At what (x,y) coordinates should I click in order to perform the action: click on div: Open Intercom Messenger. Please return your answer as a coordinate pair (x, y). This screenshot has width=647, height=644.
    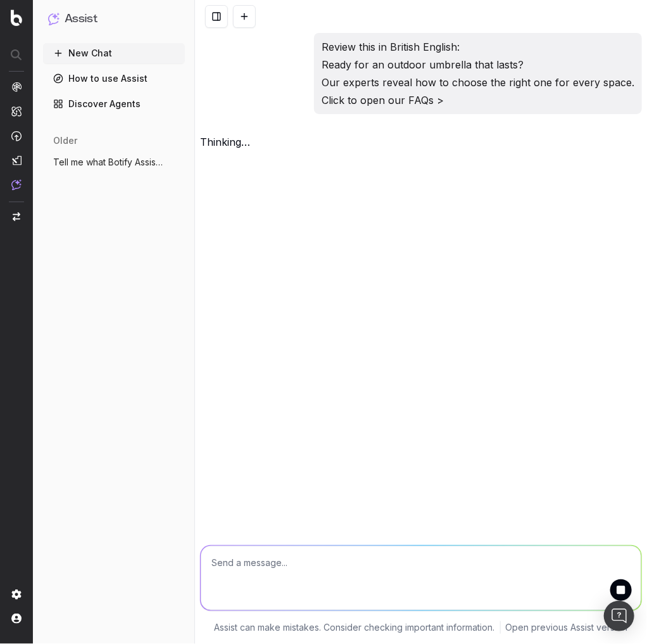
    Looking at the image, I should click on (620, 616).